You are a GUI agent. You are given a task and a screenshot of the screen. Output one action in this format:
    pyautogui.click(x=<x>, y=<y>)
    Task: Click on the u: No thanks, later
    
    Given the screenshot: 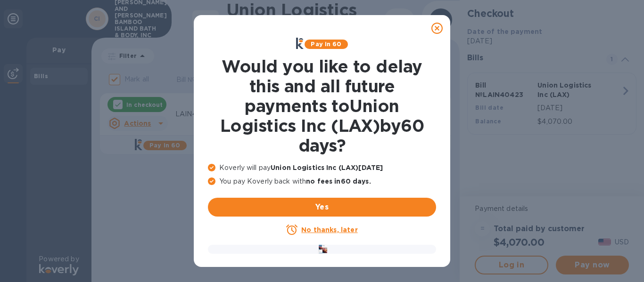 What is the action you would take?
    pyautogui.click(x=329, y=230)
    